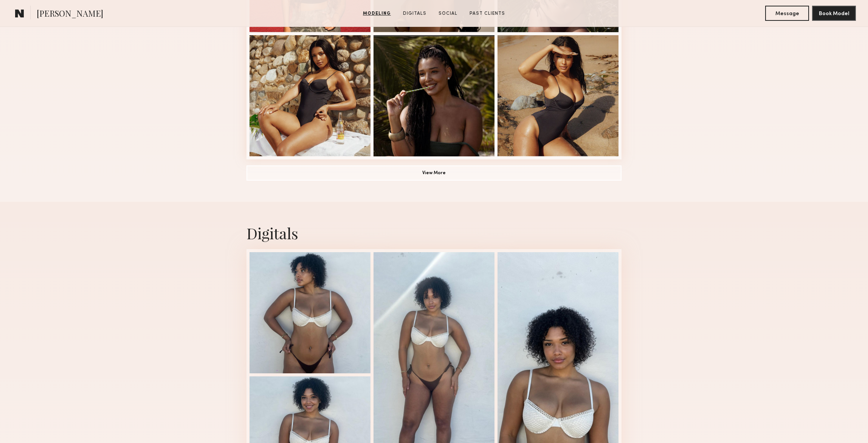 The width and height of the screenshot is (868, 443). Describe the element at coordinates (787, 13) in the screenshot. I see `button: Message` at that location.